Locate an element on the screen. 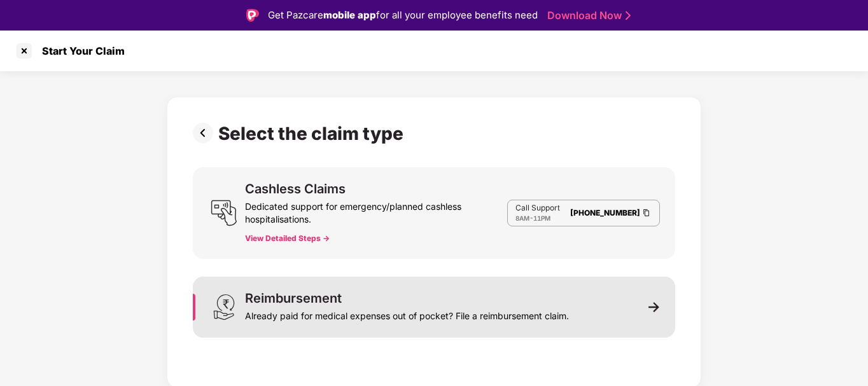  img: svg+xml;base64,PHN2ZyB3aWR0aD0iMjQiIGhlaWdodD0iMjUiIHZpZXdCb3g9IjAgMCAyNCAyNSIgZmlsbD0ibm9uZSIgeG... is located at coordinates (224, 213).